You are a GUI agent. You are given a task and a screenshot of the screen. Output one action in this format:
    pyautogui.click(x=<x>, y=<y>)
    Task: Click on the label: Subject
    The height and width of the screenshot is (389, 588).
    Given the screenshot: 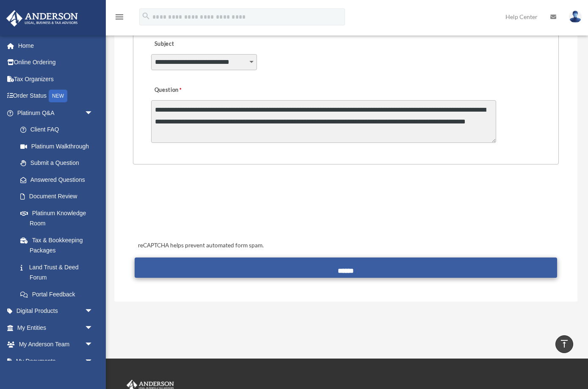 What is the action you would take?
    pyautogui.click(x=191, y=45)
    